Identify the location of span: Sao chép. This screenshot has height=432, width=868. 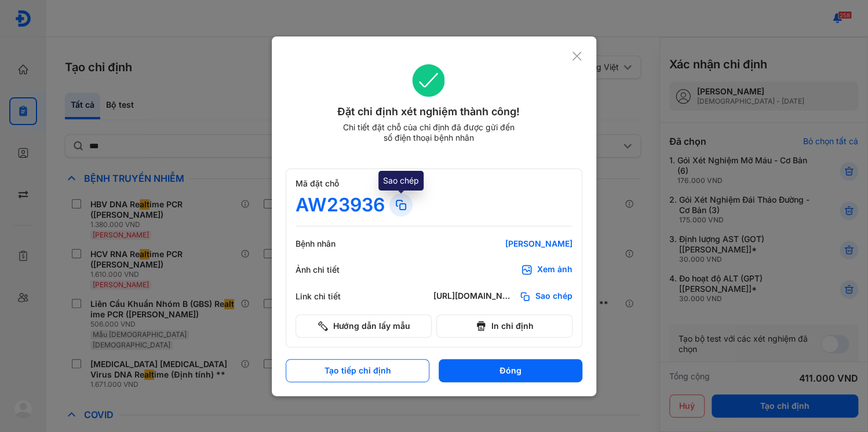
(554, 296).